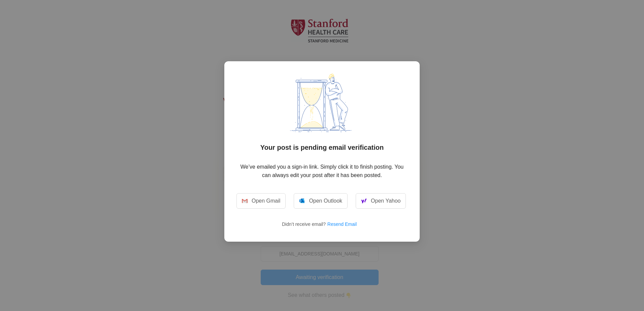 This screenshot has width=644, height=311. What do you see at coordinates (321, 201) in the screenshot?
I see `a: Open Outlook` at bounding box center [321, 201].